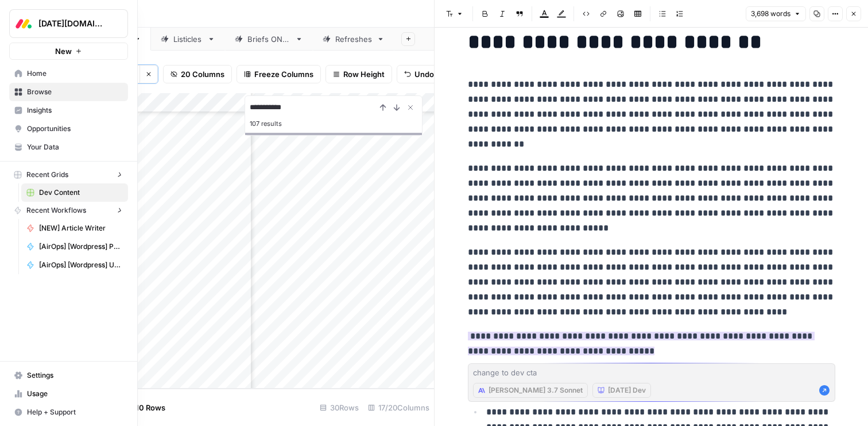 Image resolution: width=868 pixels, height=426 pixels. I want to click on span: Insights, so click(74, 110).